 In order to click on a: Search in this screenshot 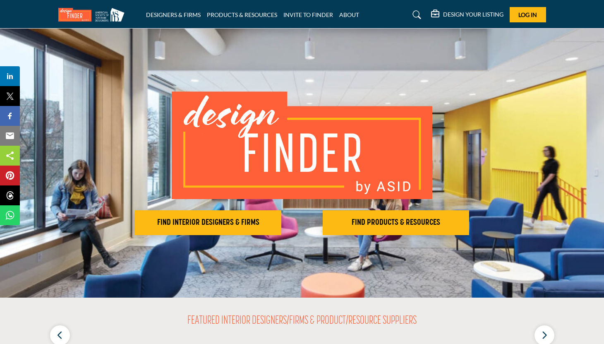, I will do `click(416, 15)`.